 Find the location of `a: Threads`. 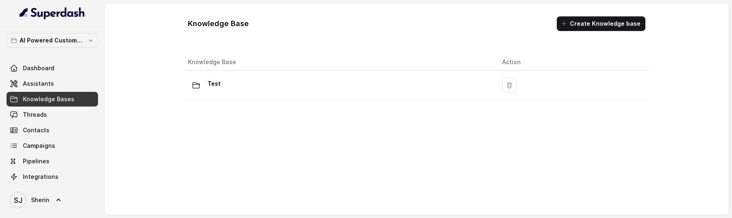

a: Threads is located at coordinates (52, 115).